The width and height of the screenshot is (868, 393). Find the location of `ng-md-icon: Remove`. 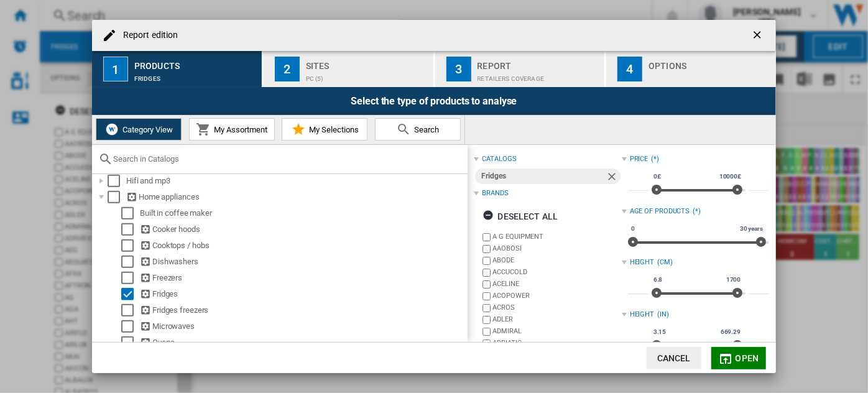

ng-md-icon: Remove is located at coordinates (613, 178).